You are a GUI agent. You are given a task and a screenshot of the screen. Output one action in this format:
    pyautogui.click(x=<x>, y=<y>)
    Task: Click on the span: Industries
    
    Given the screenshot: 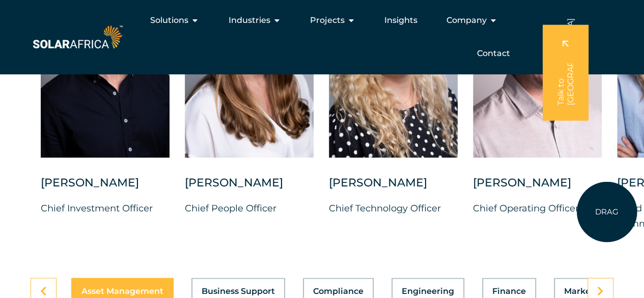 What is the action you would take?
    pyautogui.click(x=249, y=20)
    